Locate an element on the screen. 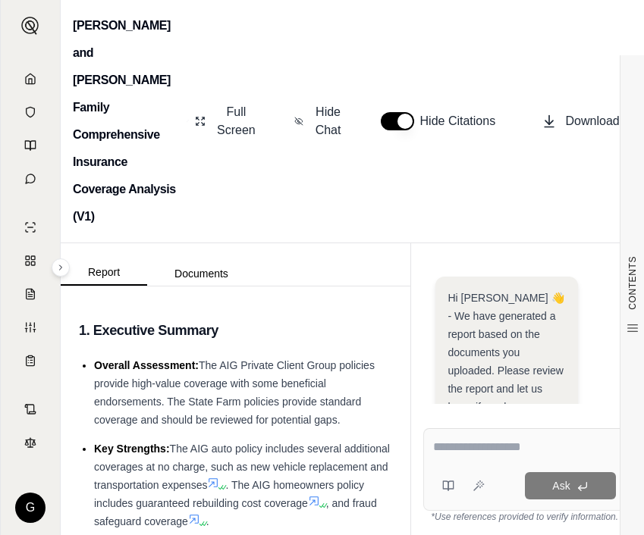 The width and height of the screenshot is (644, 535). span: Key Strengths: is located at coordinates (132, 449).